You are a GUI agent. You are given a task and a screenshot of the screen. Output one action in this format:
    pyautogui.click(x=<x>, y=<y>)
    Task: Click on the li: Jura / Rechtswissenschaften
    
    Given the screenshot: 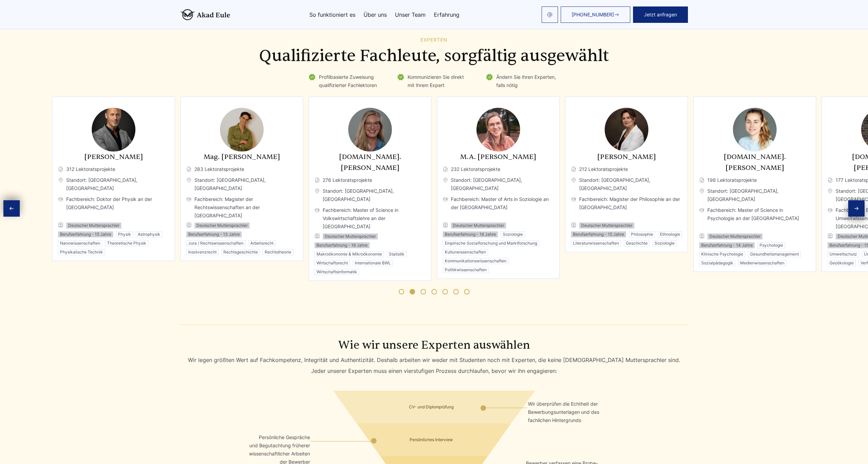 What is the action you would take?
    pyautogui.click(x=216, y=243)
    